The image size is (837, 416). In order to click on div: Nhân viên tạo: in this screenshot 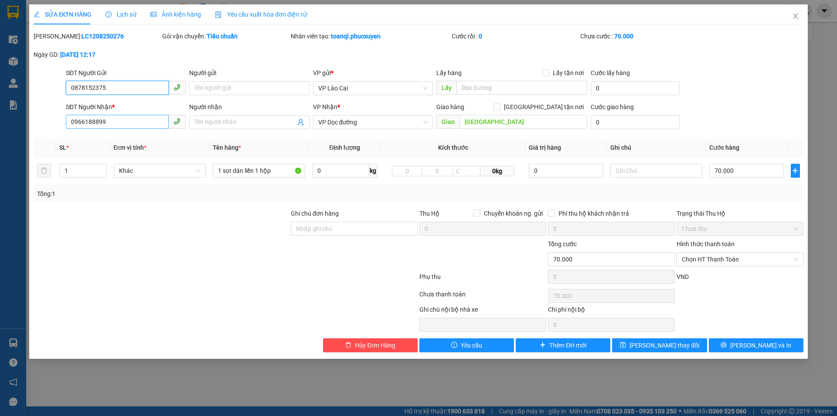, I will do `click(370, 36)`.